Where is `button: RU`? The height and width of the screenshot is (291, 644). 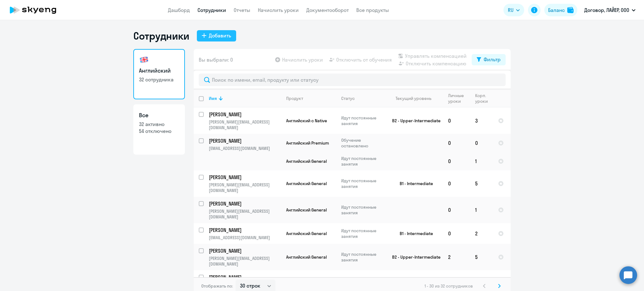
button: RU is located at coordinates (514, 10).